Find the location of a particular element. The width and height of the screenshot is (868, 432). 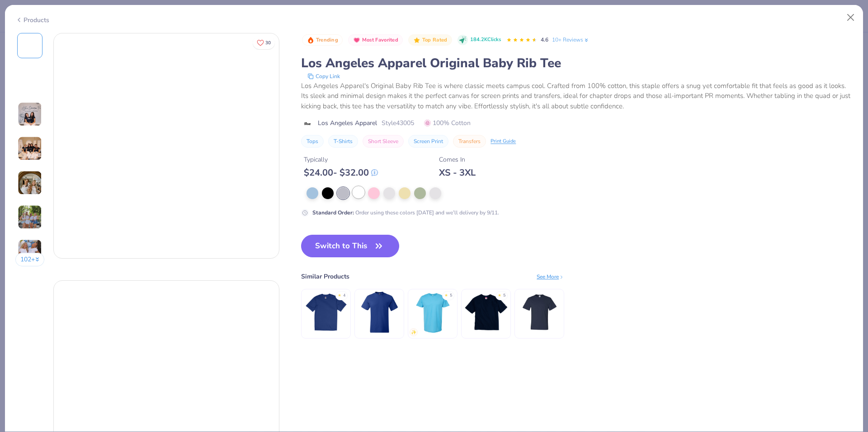

div: Products is located at coordinates (32, 20).